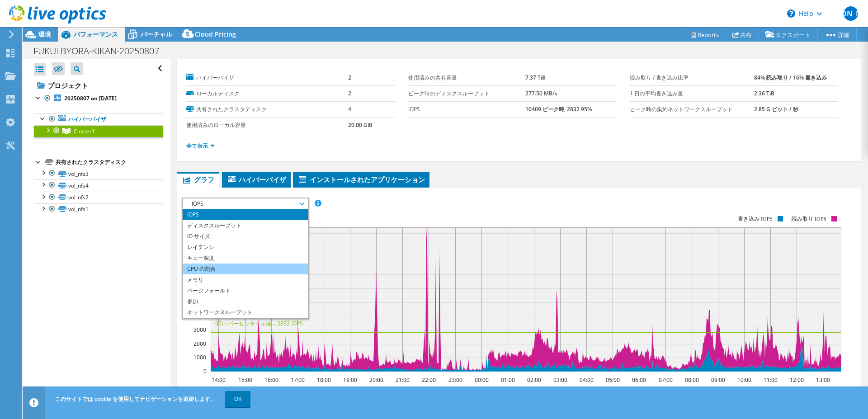 Image resolution: width=868 pixels, height=419 pixels. What do you see at coordinates (45, 34) in the screenshot?
I see `span: 環境` at bounding box center [45, 34].